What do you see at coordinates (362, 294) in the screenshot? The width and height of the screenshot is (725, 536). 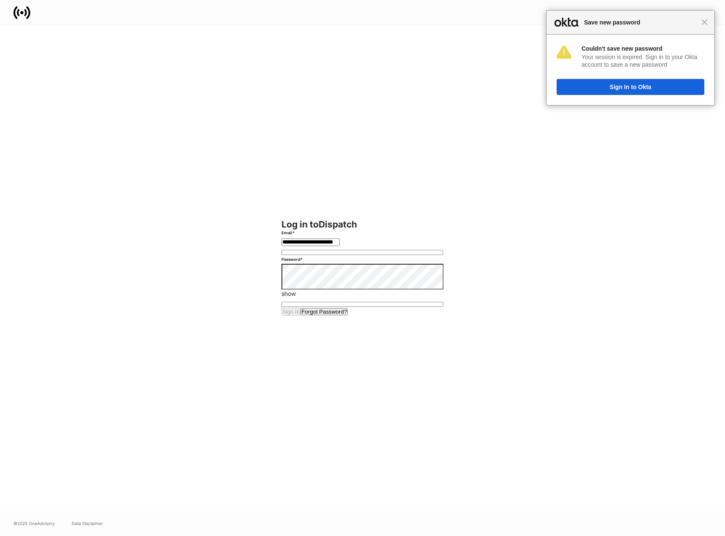 I see `p: show` at bounding box center [362, 294].